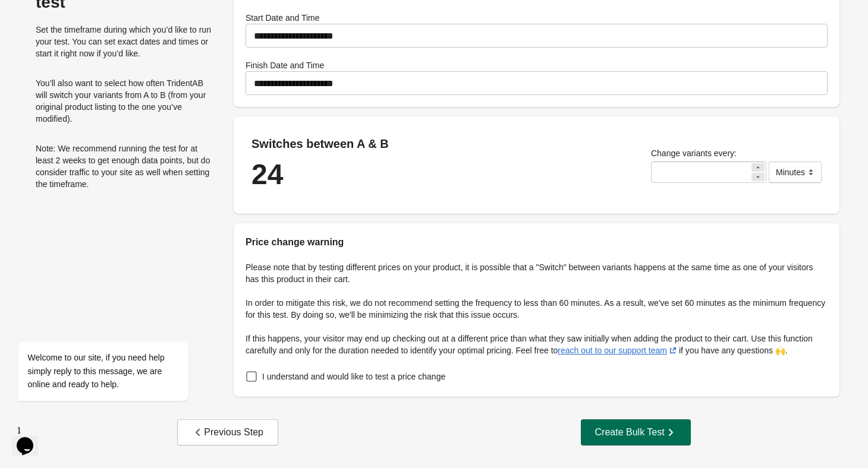  Describe the element at coordinates (536, 242) in the screenshot. I see `h2: Price change warning` at that location.